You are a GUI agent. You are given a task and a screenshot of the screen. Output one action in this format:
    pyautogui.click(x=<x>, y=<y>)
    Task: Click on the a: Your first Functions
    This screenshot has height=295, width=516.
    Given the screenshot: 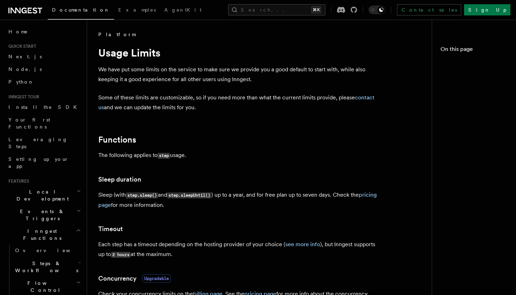 What is the action you would take?
    pyautogui.click(x=44, y=123)
    